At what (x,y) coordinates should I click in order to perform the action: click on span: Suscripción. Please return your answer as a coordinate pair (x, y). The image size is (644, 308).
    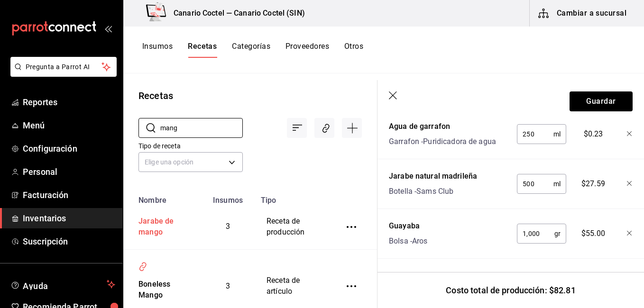
    Looking at the image, I should click on (68, 241).